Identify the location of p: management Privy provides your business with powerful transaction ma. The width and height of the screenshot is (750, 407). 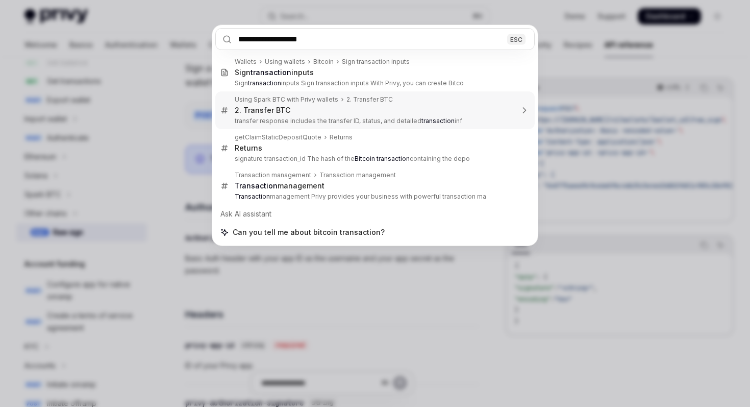
(374, 197).